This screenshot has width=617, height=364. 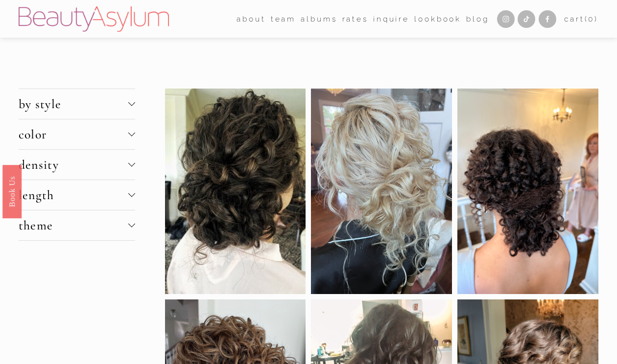 I want to click on span: 0, so click(x=591, y=19).